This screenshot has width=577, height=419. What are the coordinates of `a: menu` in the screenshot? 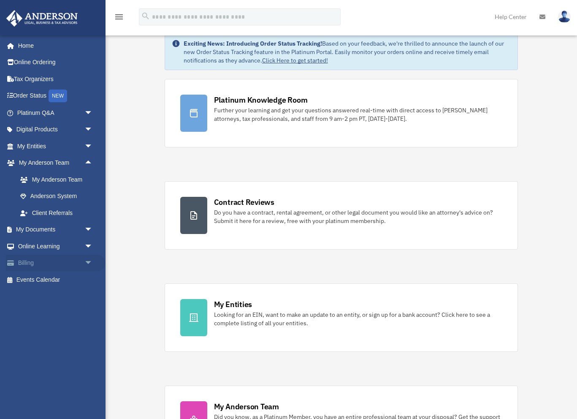 It's located at (119, 18).